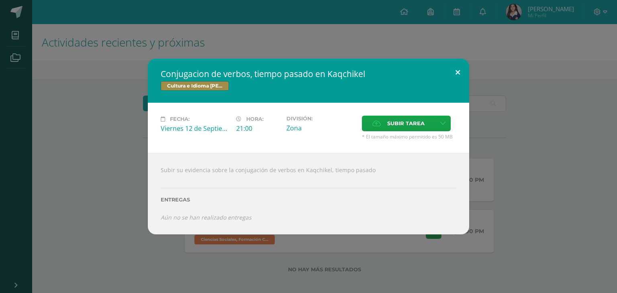 The height and width of the screenshot is (293, 617). What do you see at coordinates (206, 217) in the screenshot?
I see `i: Aún no se han realizado entregas` at bounding box center [206, 217].